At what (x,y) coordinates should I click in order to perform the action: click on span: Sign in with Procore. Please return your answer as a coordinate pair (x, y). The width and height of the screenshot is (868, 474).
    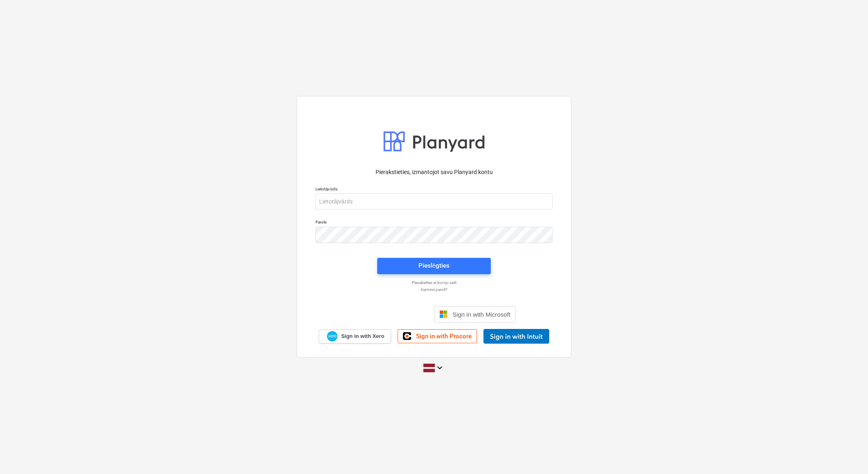
    Looking at the image, I should click on (444, 336).